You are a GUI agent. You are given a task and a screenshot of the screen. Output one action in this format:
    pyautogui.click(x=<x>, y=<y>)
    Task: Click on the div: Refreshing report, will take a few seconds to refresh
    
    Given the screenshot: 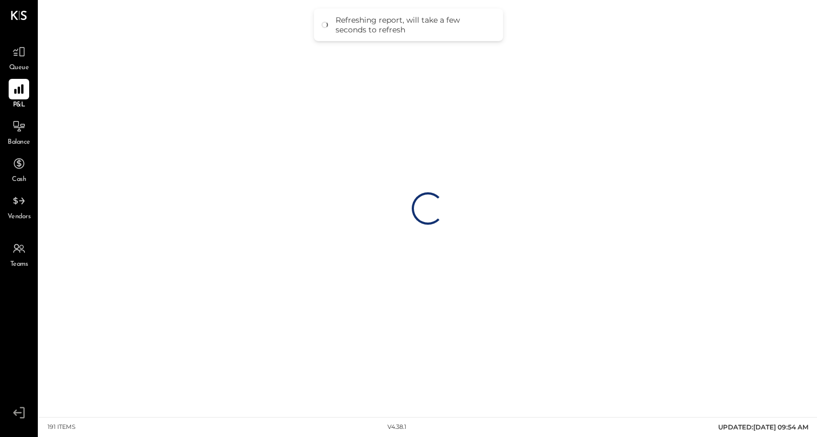 What is the action you would take?
    pyautogui.click(x=414, y=25)
    